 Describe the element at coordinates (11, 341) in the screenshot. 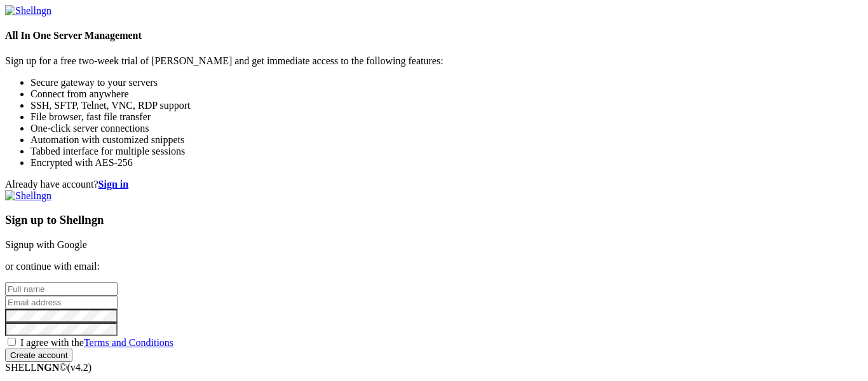

I see `input: I agree with theTerms and Conditions` at that location.